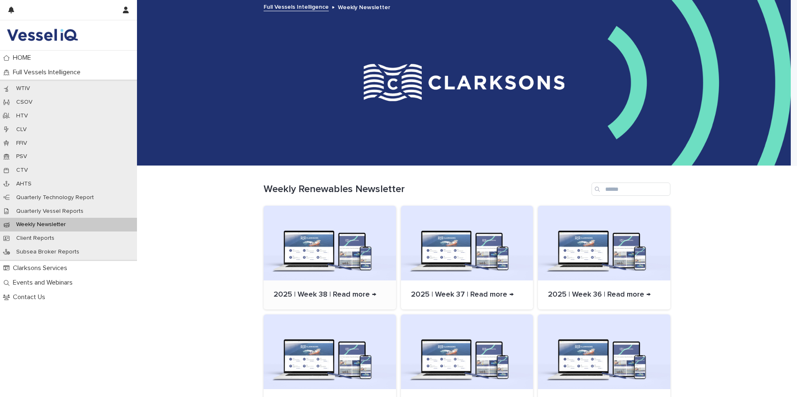 The width and height of the screenshot is (797, 397). I want to click on a: Full Vessels Intelligence, so click(296, 6).